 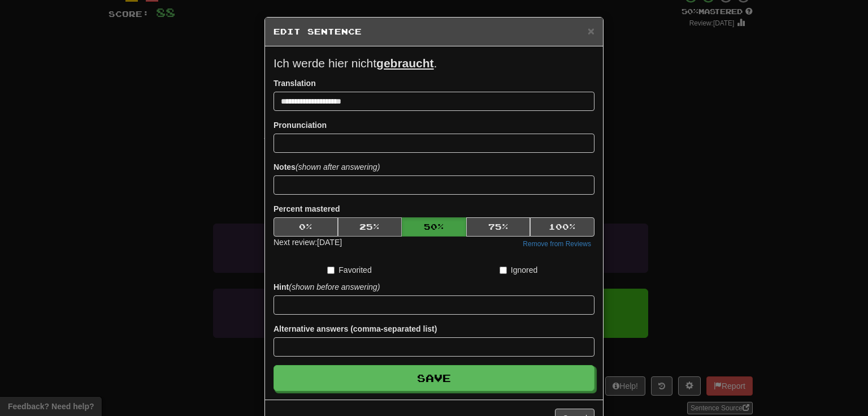 I want to click on em: (shown after answering), so click(x=337, y=167).